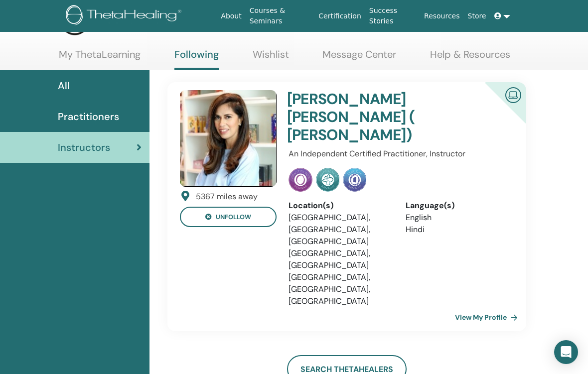 Image resolution: width=588 pixels, height=374 pixels. I want to click on span: Practitioners, so click(88, 116).